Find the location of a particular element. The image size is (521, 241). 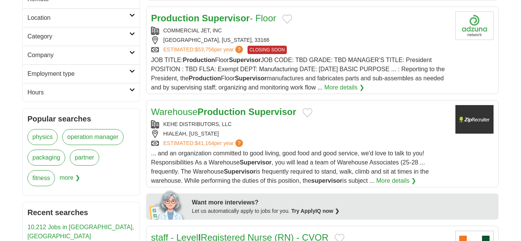

h2: Location is located at coordinates (78, 18).